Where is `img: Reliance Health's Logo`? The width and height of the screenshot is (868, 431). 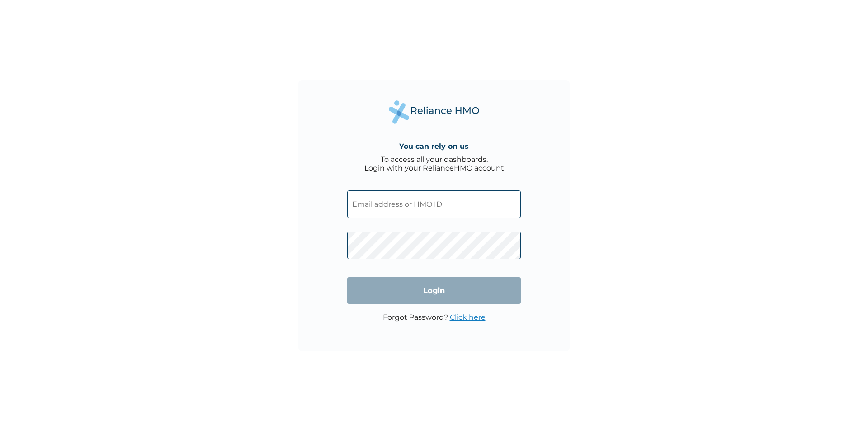 img: Reliance Health's Logo is located at coordinates (434, 112).